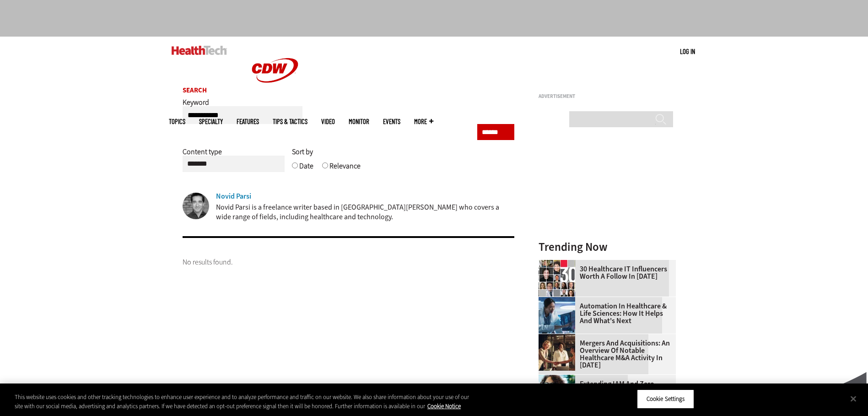  Describe the element at coordinates (306, 169) in the screenshot. I see `label: Date` at that location.